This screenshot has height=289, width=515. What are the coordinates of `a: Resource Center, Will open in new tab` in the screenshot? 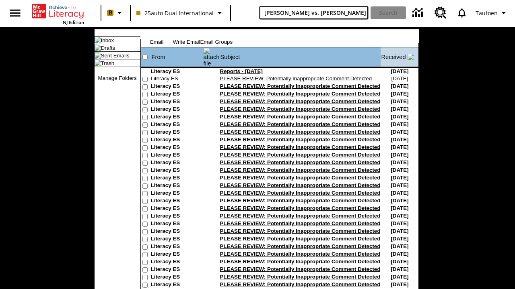 It's located at (440, 13).